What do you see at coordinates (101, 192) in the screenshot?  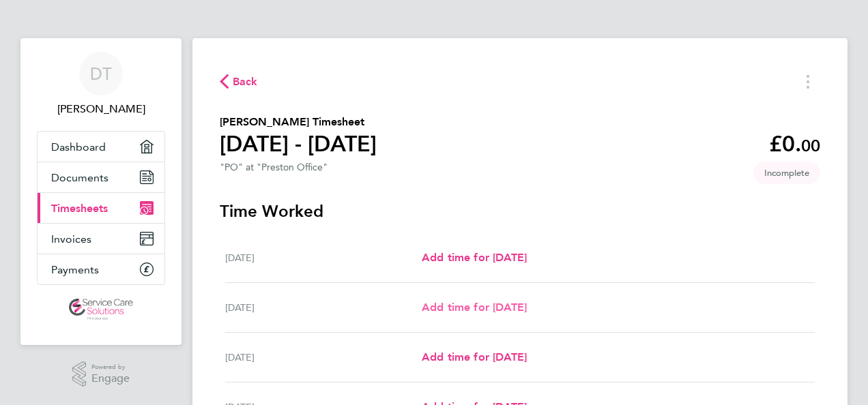 I see `nav: Main navigation` at bounding box center [101, 192].